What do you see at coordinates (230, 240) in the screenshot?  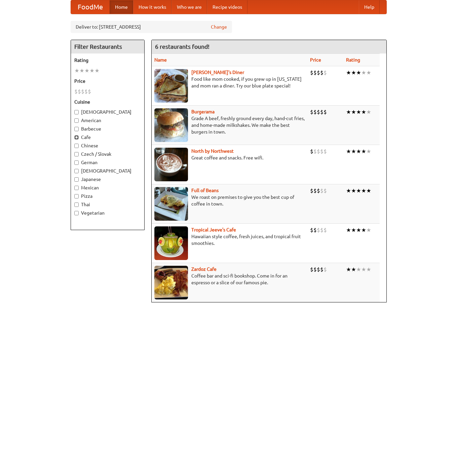 I see `p: Hawaiian style coffee, fresh juices, and tropical fruit smoothies.` at bounding box center [230, 240].